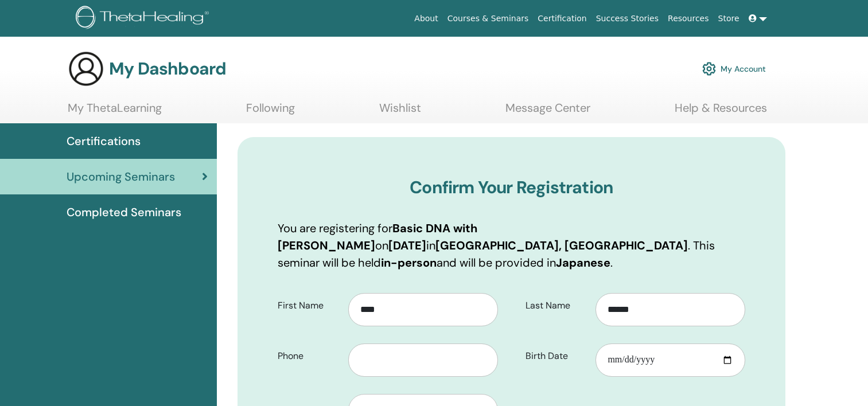 This screenshot has width=868, height=406. What do you see at coordinates (561, 18) in the screenshot?
I see `a: Certification` at bounding box center [561, 18].